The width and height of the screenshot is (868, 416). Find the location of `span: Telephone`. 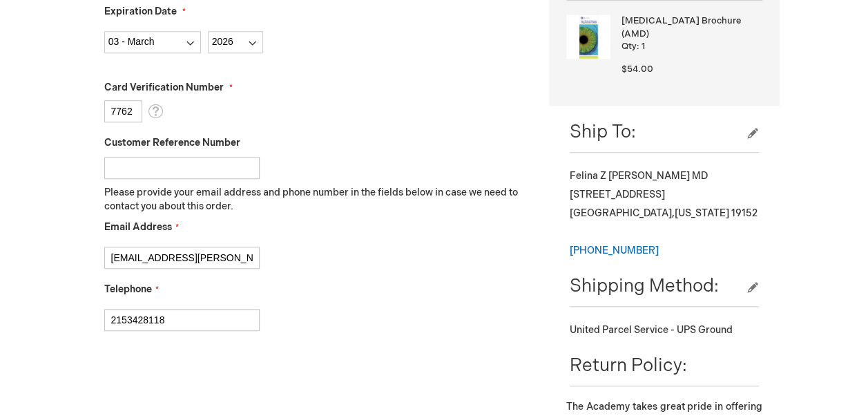

span: Telephone is located at coordinates (128, 289).